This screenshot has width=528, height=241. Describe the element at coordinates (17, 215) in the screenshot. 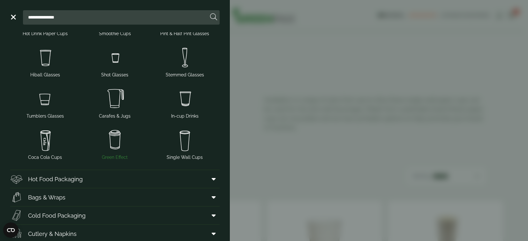

I see `img: Sandwich_box.svg` at that location.